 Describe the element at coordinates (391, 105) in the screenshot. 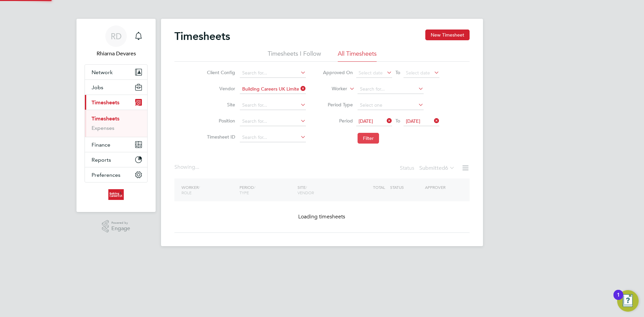

I see `input: Select one` at that location.